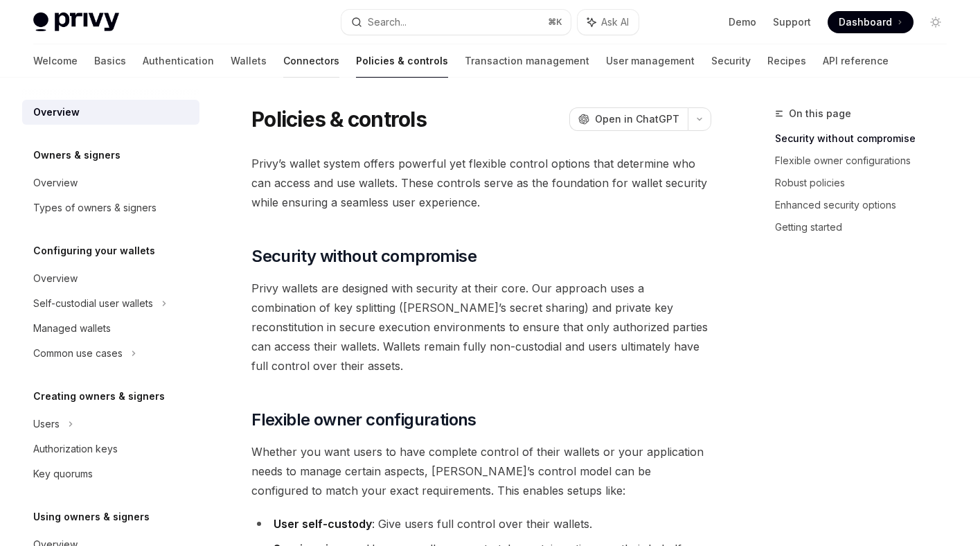 This screenshot has height=546, width=980. I want to click on a: Basics, so click(110, 61).